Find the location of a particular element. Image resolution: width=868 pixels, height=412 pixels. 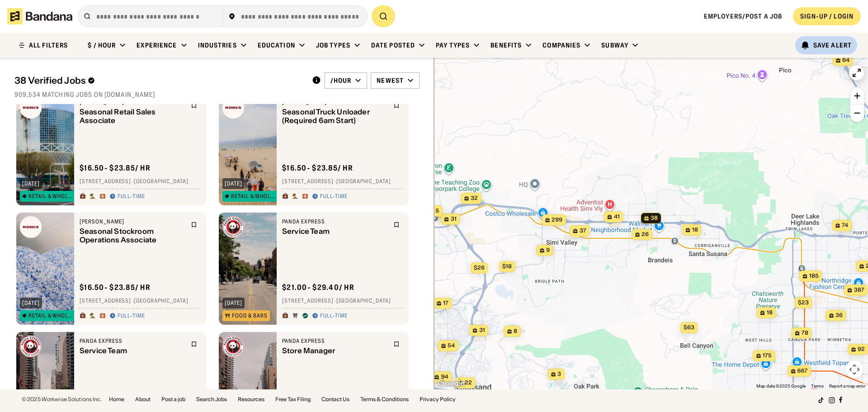

span: 667 is located at coordinates (803, 371).